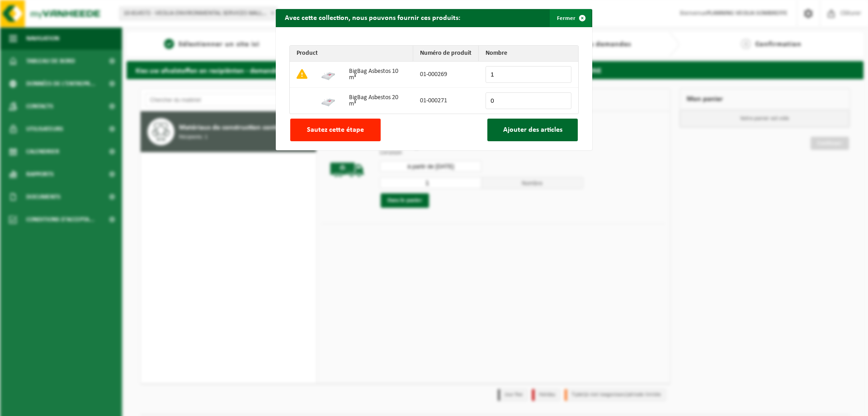 This screenshot has width=868, height=416. Describe the element at coordinates (533, 130) in the screenshot. I see `button: Ajouter des articles` at that location.